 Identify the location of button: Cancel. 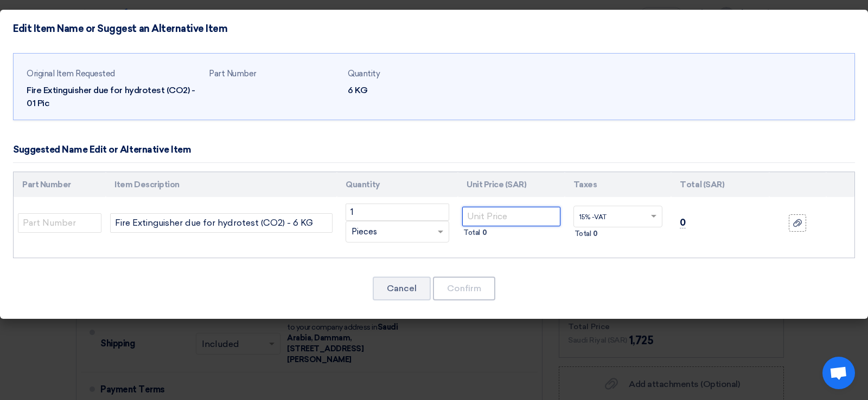
(401, 289).